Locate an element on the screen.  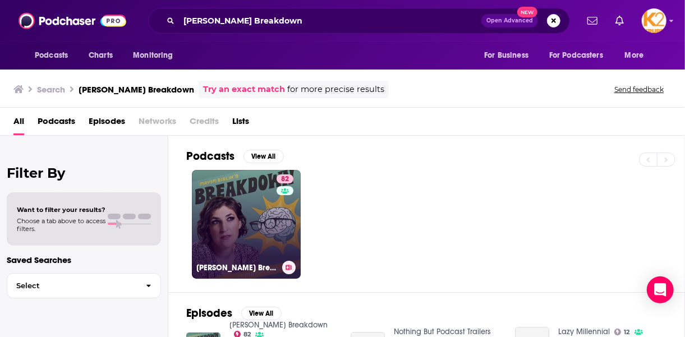
a: PodcastsView All is located at coordinates (235, 156).